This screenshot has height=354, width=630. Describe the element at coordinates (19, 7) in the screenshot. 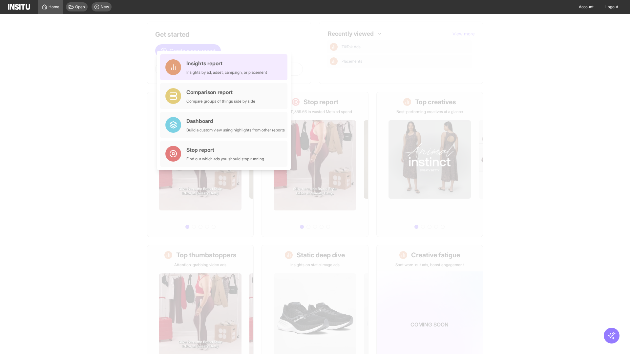

I see `img: Logo` at that location.